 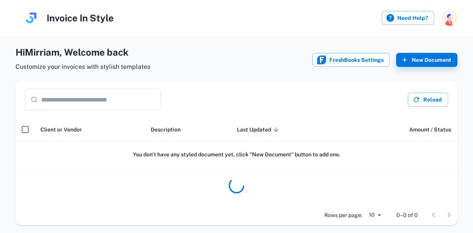 I want to click on span: Client or Vendor, so click(x=61, y=129).